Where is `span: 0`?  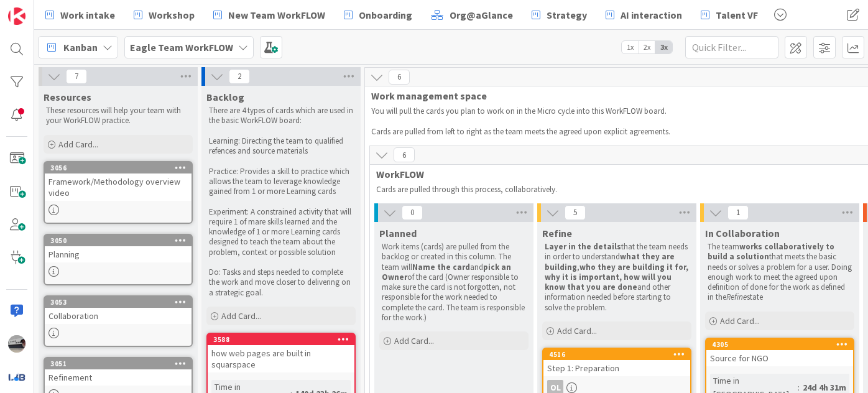 span: 0 is located at coordinates (412, 213).